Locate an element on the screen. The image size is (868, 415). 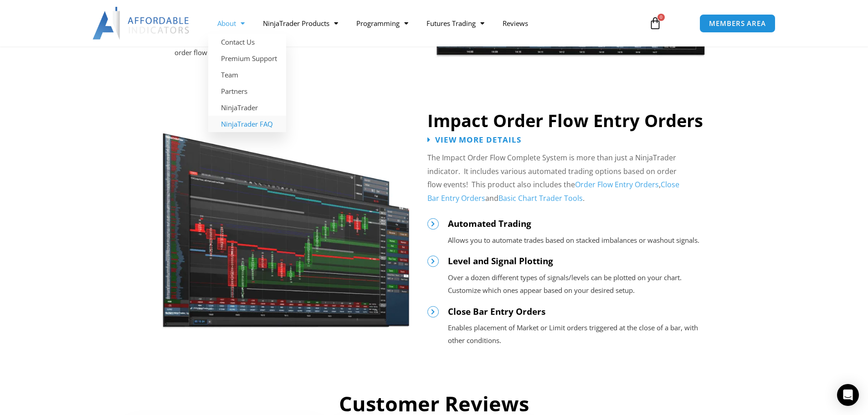
img: LogoAI | Affordable Indicators – NinjaTrader is located at coordinates (141, 23).